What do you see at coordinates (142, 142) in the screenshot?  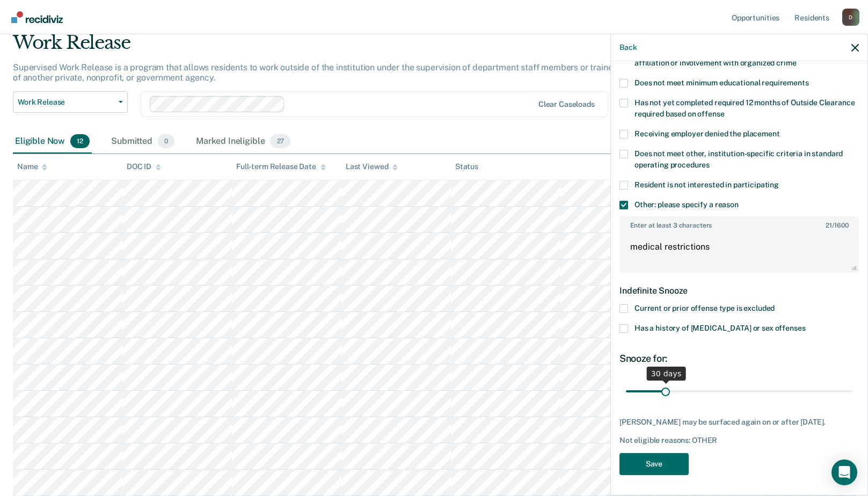 I see `div: Submitted` at bounding box center [142, 142].